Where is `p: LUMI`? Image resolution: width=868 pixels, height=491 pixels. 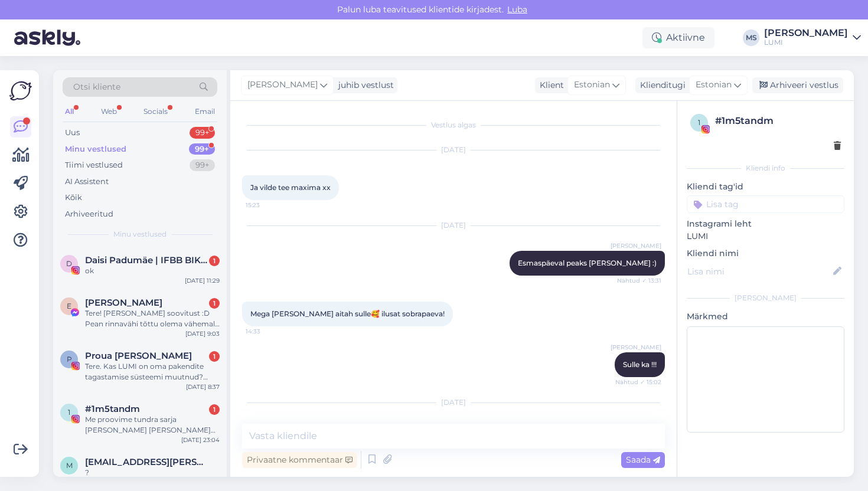 p: LUMI is located at coordinates (765, 236).